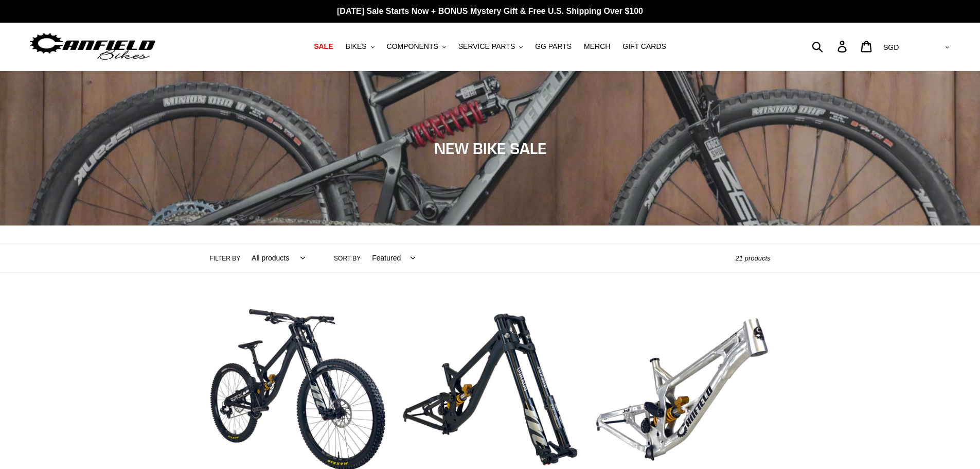  What do you see at coordinates (597, 47) in the screenshot?
I see `span: MERCH` at bounding box center [597, 47].